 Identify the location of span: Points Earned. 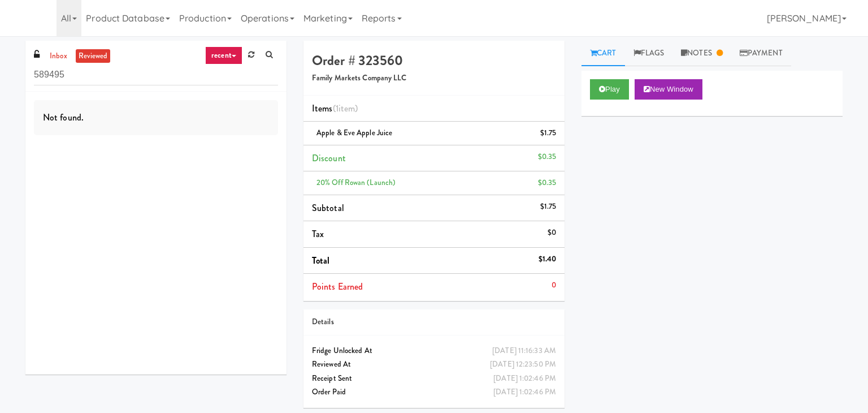
(338, 286).